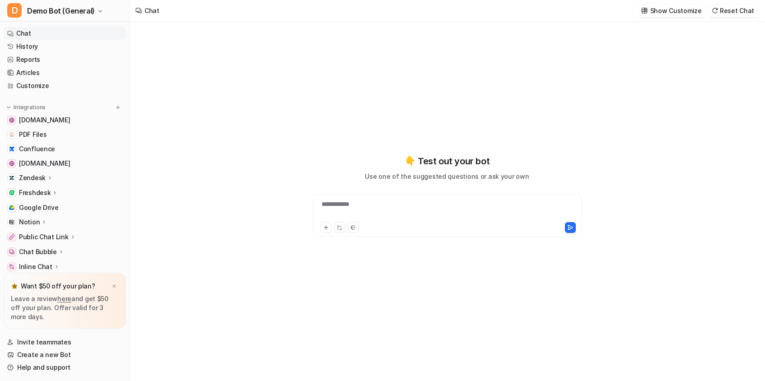  What do you see at coordinates (715, 10) in the screenshot?
I see `img: reset` at bounding box center [715, 10].